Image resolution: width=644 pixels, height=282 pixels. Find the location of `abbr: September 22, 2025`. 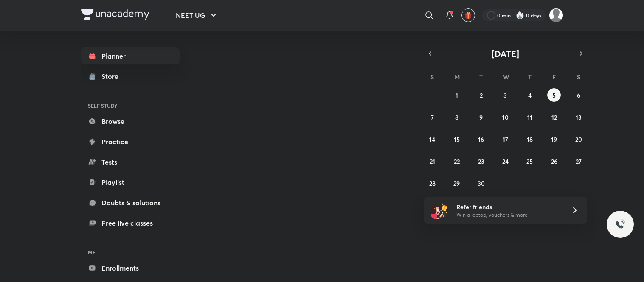

abbr: September 22, 2025 is located at coordinates (457, 161).